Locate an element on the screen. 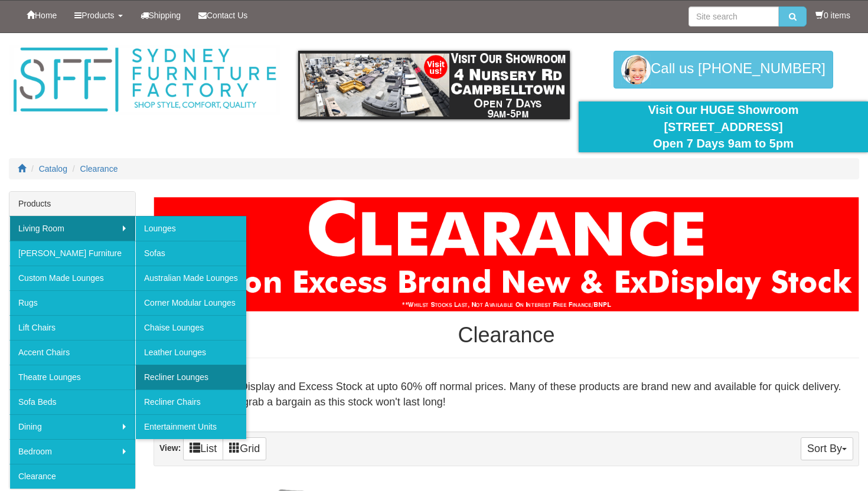 The width and height of the screenshot is (868, 491). a: Recliner Chairs is located at coordinates (191, 402).